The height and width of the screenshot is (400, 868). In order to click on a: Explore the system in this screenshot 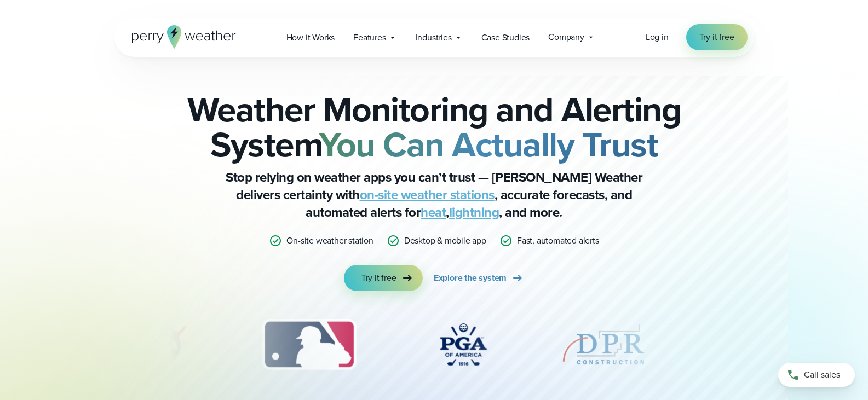, I will do `click(479, 278)`.